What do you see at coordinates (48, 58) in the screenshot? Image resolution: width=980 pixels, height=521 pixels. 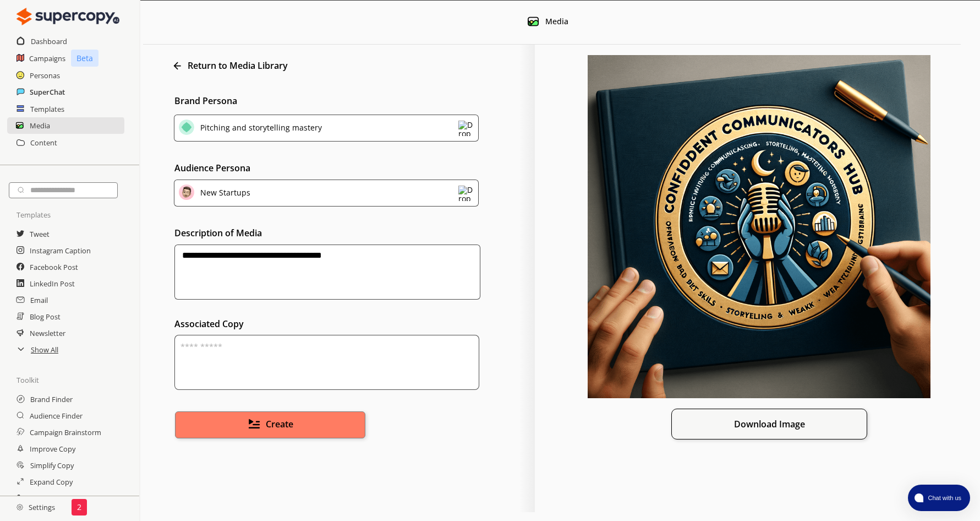 I see `a: Campaigns` at bounding box center [48, 58].